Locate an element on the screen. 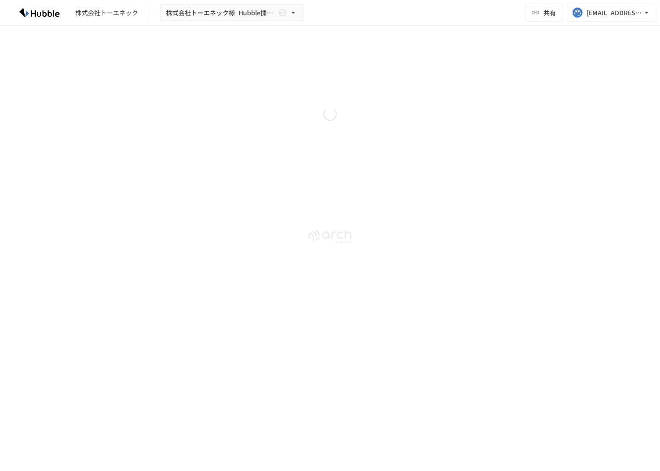 This screenshot has height=471, width=660. span: 共有 is located at coordinates (550, 13).